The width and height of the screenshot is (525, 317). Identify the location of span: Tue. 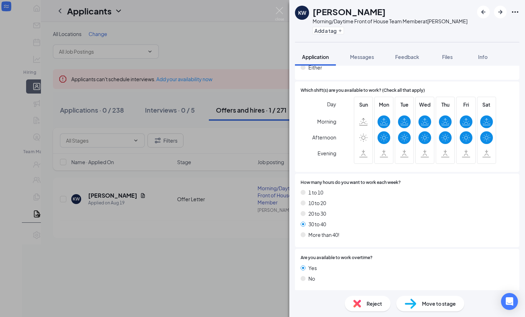
(404, 104).